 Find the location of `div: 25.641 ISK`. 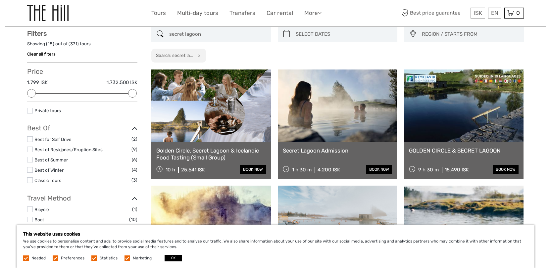

div: 25.641 ISK is located at coordinates (193, 170).